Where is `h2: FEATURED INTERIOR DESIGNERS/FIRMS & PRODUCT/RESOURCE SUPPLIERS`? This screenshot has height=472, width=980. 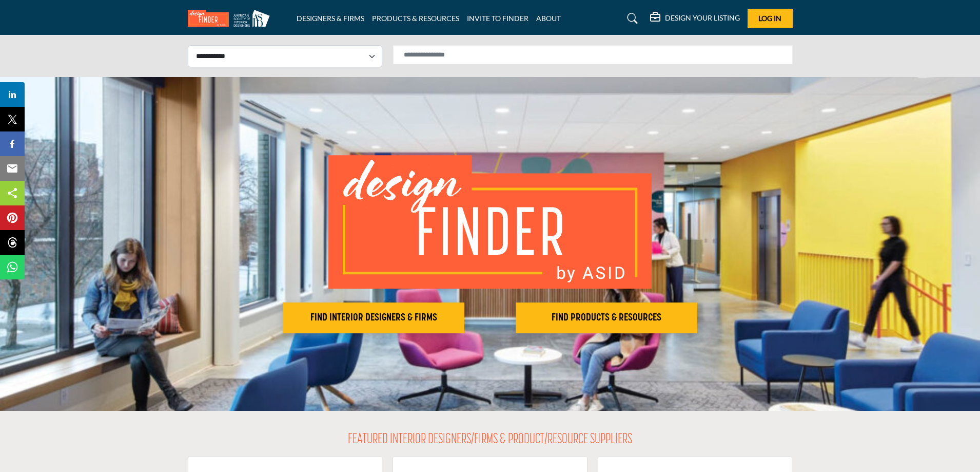 h2: FEATURED INTERIOR DESIGNERS/FIRMS & PRODUCT/RESOURCE SUPPLIERS is located at coordinates (490, 440).